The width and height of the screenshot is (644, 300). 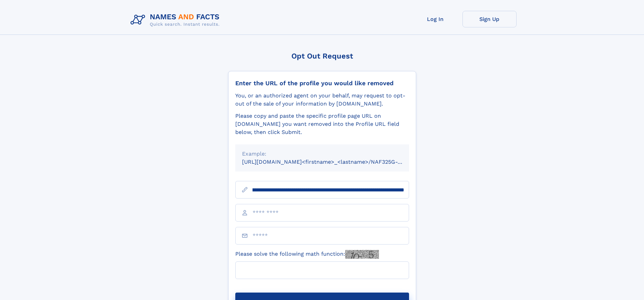 What do you see at coordinates (435, 19) in the screenshot?
I see `a: Log In` at bounding box center [435, 19].